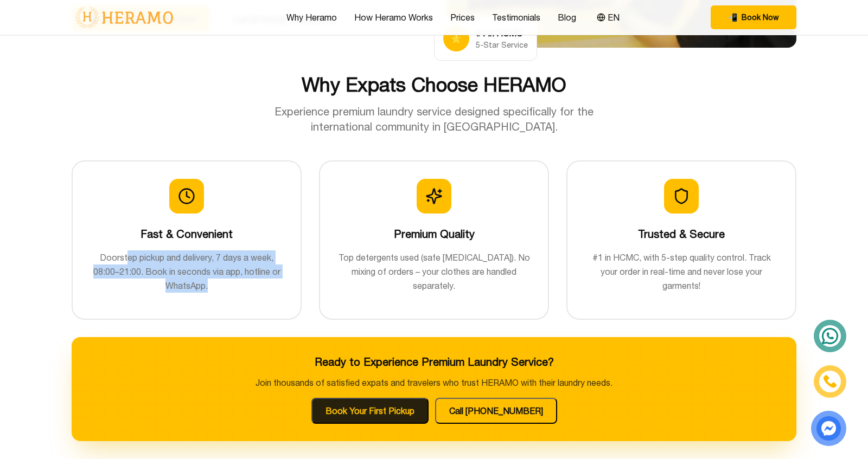 This screenshot has width=868, height=459. What do you see at coordinates (830, 381) in the screenshot?
I see `img: phone-icon` at bounding box center [830, 381].